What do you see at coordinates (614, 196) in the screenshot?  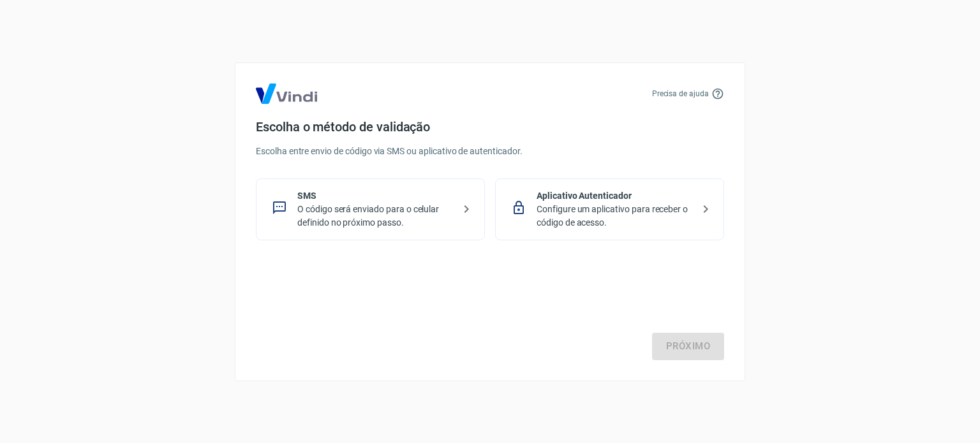 I see `p: Aplicativo Autenticador` at bounding box center [614, 196].